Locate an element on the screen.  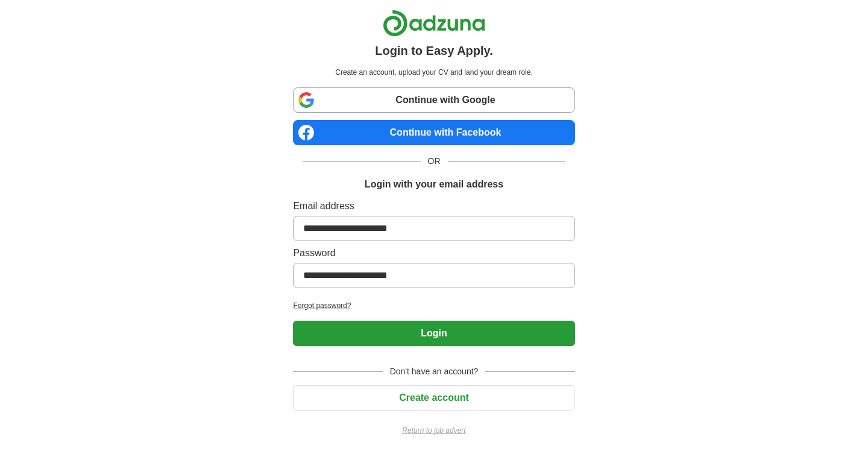
button: Login is located at coordinates (433, 333).